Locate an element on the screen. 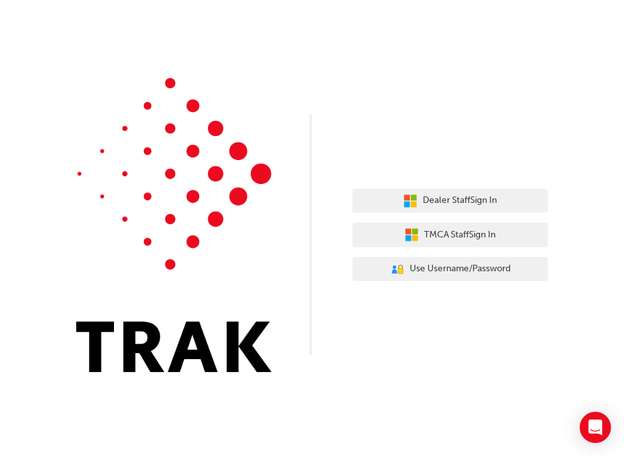 The height and width of the screenshot is (456, 624). span: Dealer Staff Sign In is located at coordinates (460, 200).